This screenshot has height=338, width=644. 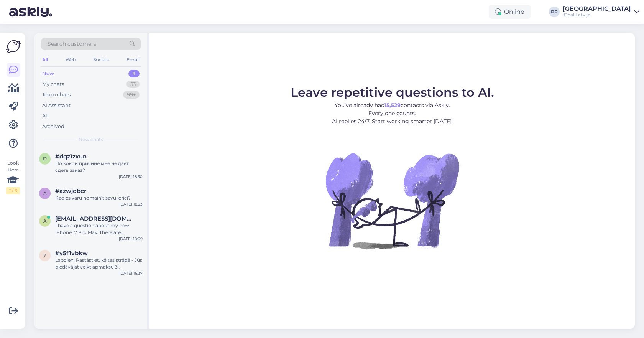 What do you see at coordinates (392, 92) in the screenshot?
I see `span: Leave repetitive questions to AI.` at bounding box center [392, 92].